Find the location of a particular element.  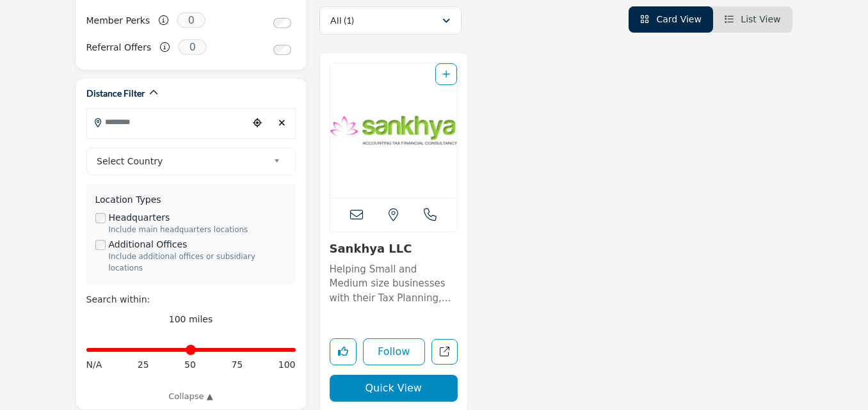

label: Member Perks is located at coordinates (118, 20).